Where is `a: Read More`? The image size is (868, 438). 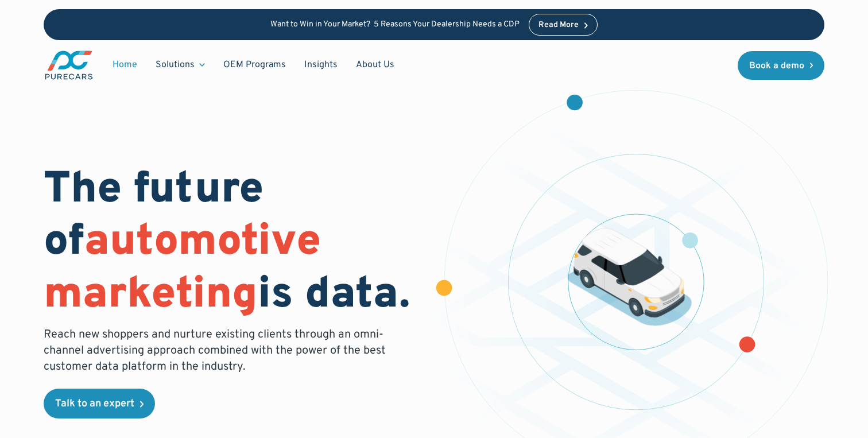
a: Read More is located at coordinates (563, 24).